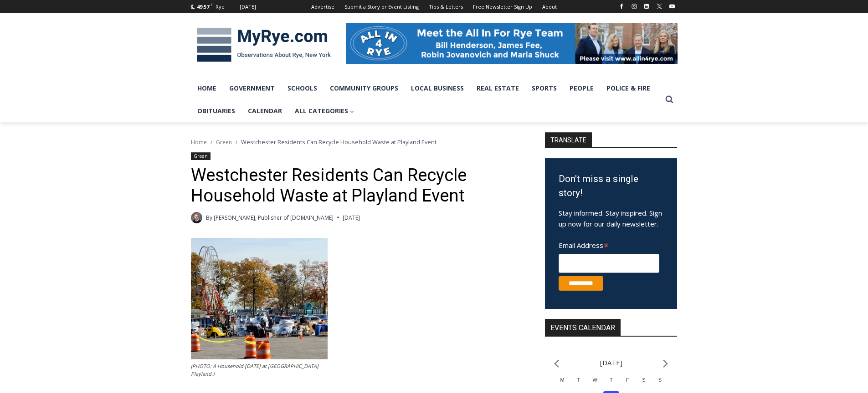 The image size is (868, 393). I want to click on nav: Breadcrumbs, so click(356, 142).